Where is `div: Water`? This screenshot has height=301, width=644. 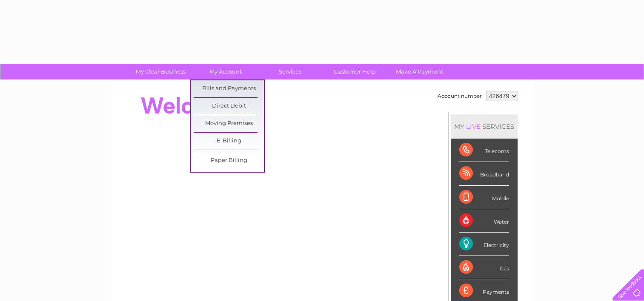 div: Water is located at coordinates (484, 221).